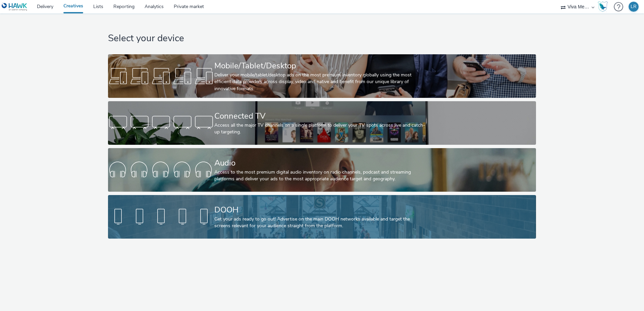 This screenshot has width=644, height=311. Describe the element at coordinates (321, 222) in the screenshot. I see `div: Get your ads ready to go out! Advertise on the main DOOH networks available and target the screen...` at that location.